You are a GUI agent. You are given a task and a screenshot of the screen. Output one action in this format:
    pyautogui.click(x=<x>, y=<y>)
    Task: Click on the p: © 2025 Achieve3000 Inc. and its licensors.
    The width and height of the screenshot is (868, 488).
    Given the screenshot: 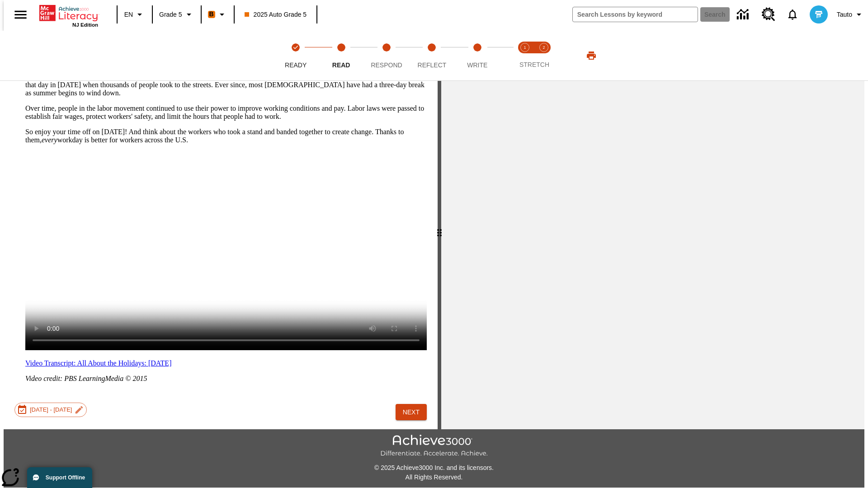 What is the action you would take?
    pyautogui.click(x=434, y=468)
    